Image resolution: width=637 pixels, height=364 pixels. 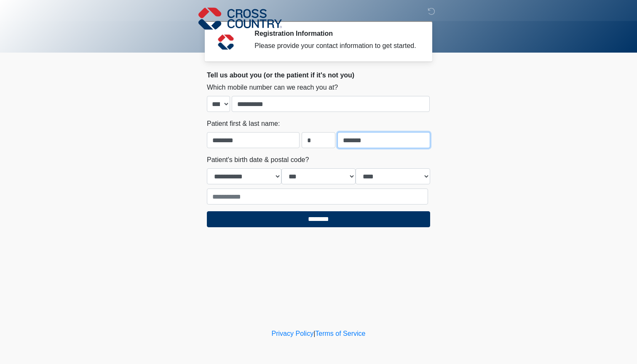 I want to click on a: Privacy Policy, so click(x=292, y=334).